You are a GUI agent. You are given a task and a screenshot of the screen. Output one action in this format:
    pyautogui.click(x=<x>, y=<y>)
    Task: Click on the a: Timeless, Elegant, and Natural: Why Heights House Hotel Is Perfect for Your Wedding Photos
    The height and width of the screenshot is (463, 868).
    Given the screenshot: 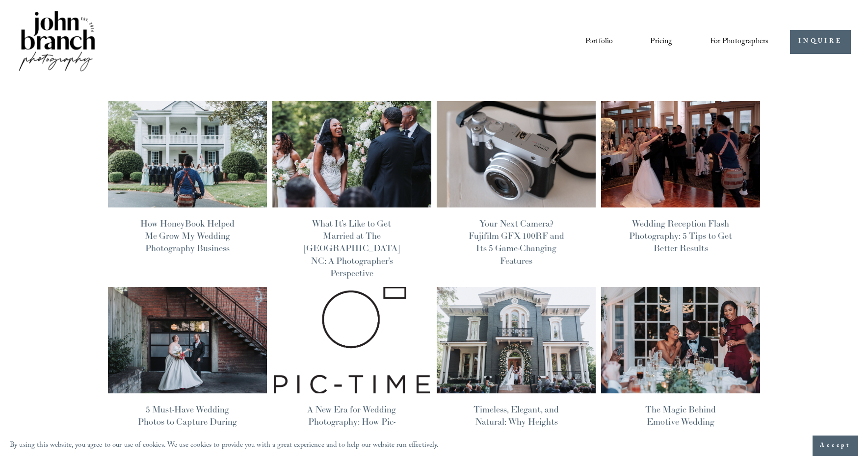 What is the action you would take?
    pyautogui.click(x=516, y=427)
    